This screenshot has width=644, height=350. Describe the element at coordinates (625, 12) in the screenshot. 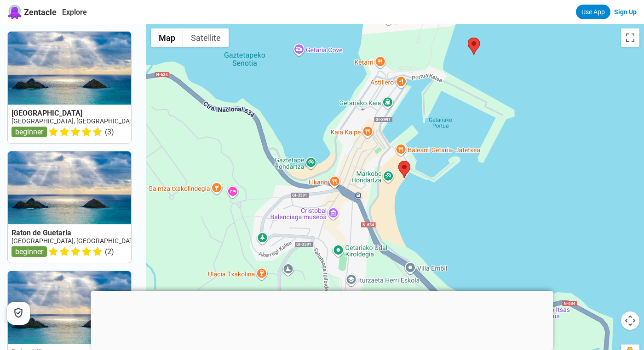

I see `a: Sign Up` at that location.